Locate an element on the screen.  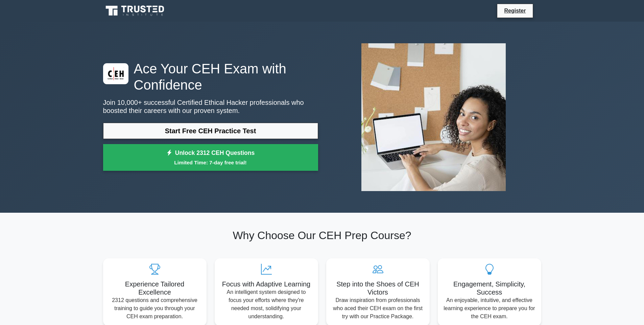
small: Limited Time: 7-day free trial! is located at coordinates (210, 162).